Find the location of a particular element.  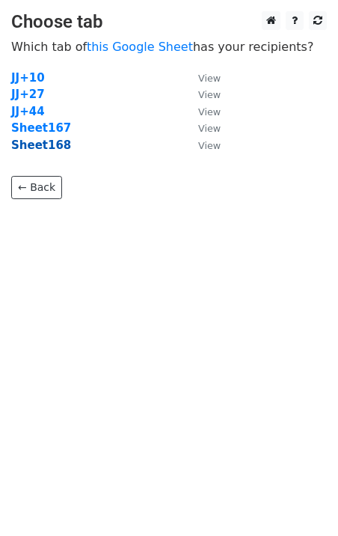

strong: JJ+27 is located at coordinates (28, 94).